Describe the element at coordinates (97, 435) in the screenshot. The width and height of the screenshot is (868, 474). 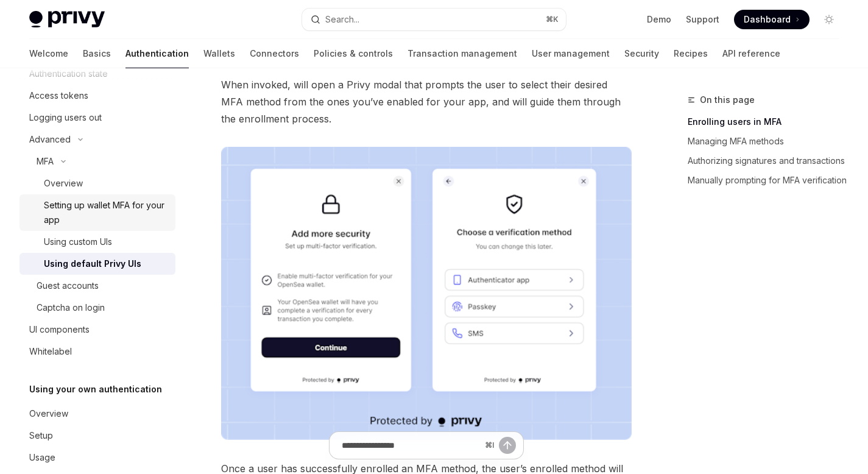
I see `a: Setup` at that location.